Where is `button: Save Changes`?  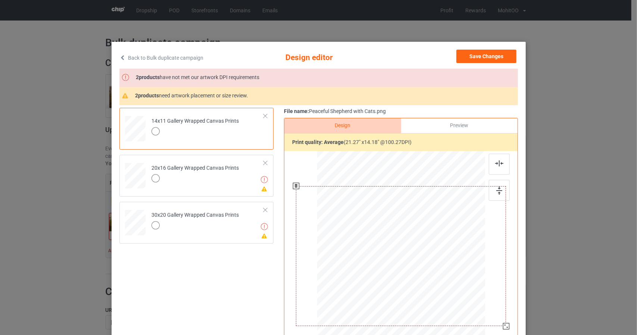
button: Save Changes is located at coordinates (486, 56).